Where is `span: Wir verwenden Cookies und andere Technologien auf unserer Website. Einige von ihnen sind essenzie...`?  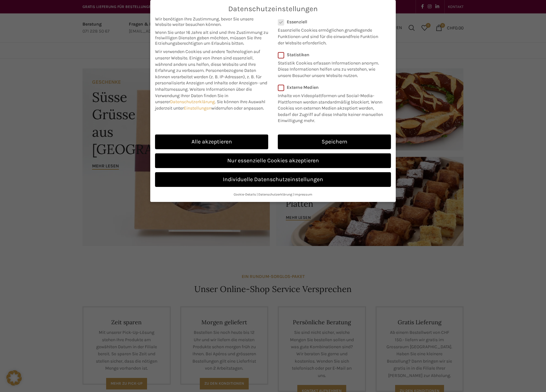
span: Wir verwenden Cookies und andere Technologien auf unserer Website. Einige von ihnen sind essenzie... is located at coordinates (207, 61).